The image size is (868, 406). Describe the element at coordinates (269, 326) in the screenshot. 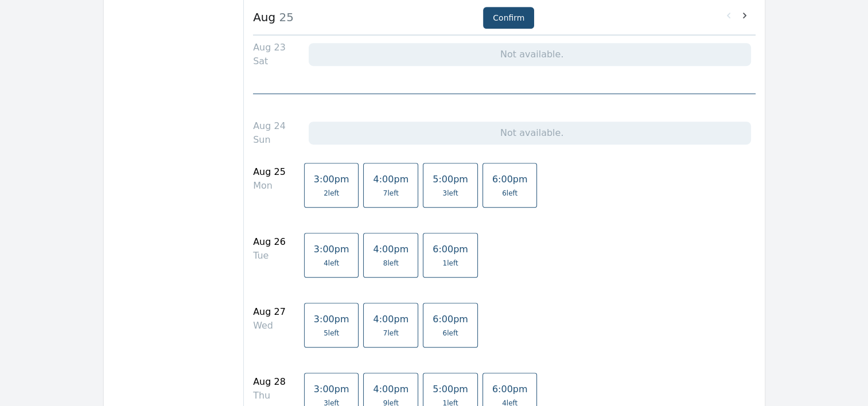

I see `div: Wed` at that location.